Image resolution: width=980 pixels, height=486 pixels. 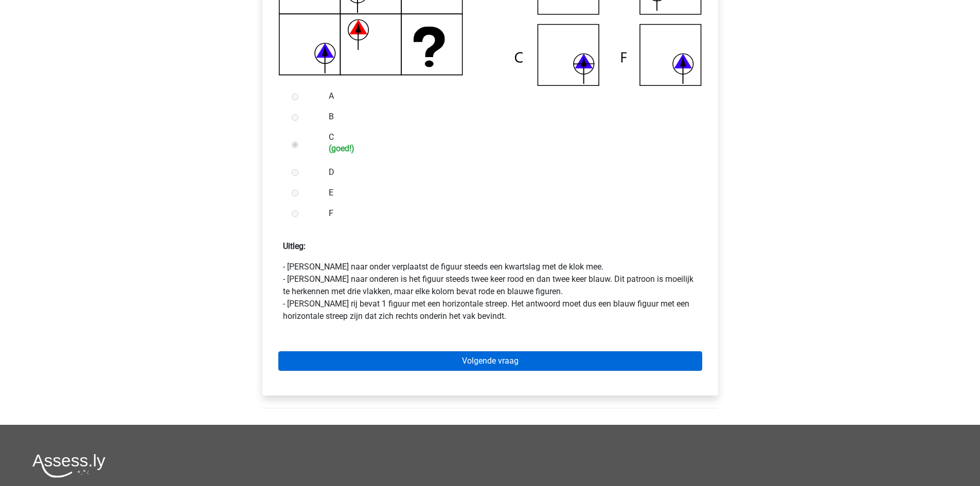 What do you see at coordinates (506, 117) in the screenshot?
I see `label: B` at bounding box center [506, 117].